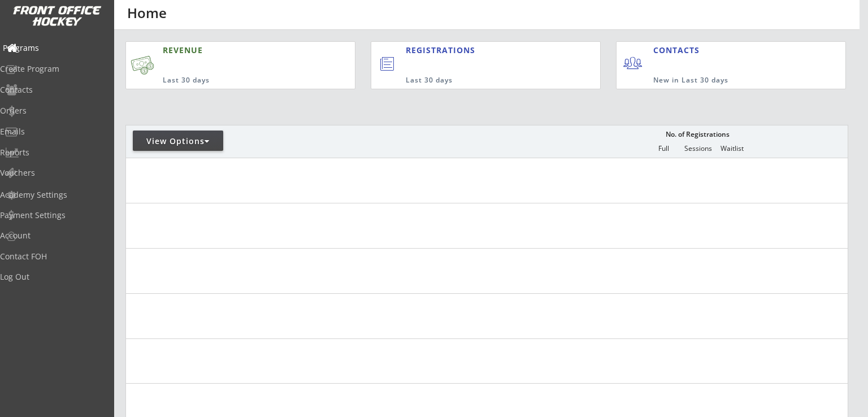 The height and width of the screenshot is (417, 868). Describe the element at coordinates (697, 135) in the screenshot. I see `div: No. of Registrations` at that location.